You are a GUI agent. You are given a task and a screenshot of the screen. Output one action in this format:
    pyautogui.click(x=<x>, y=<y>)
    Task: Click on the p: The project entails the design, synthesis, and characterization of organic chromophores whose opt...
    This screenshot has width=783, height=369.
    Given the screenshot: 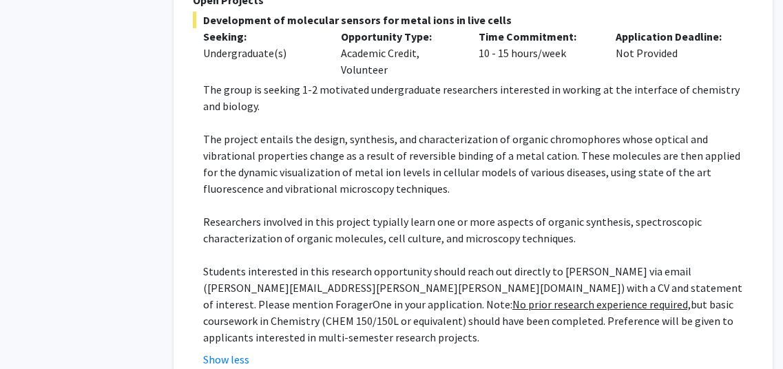 What is the action you would take?
    pyautogui.click(x=478, y=164)
    